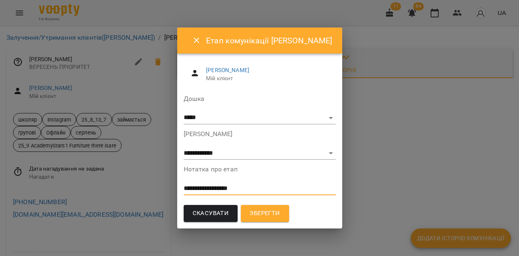  I want to click on button: Зберегти, so click(265, 214).